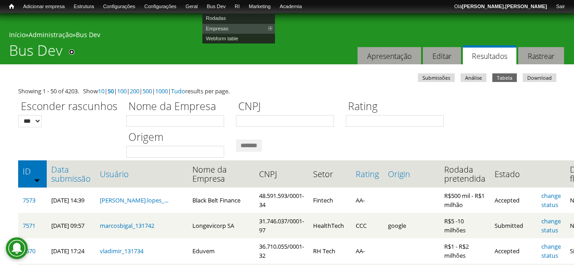  Describe the element at coordinates (127, 226) in the screenshot. I see `a: marcosbigal_131742` at that location.